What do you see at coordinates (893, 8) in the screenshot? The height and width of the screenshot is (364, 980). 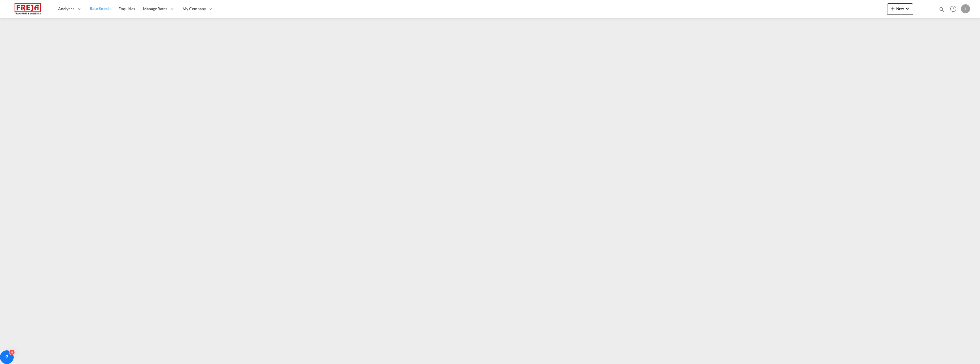 I see `md-icon: icon-plus 400-fg` at bounding box center [893, 8].